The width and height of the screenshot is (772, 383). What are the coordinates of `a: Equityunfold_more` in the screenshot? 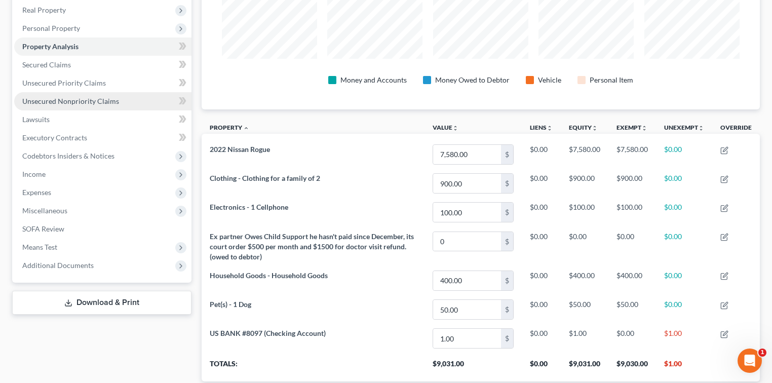 It's located at (583, 127).